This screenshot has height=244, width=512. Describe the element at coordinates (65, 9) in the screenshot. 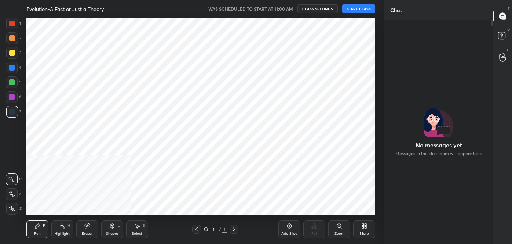

I see `h4: Evolution-A Fact or Just a Theory` at that location.